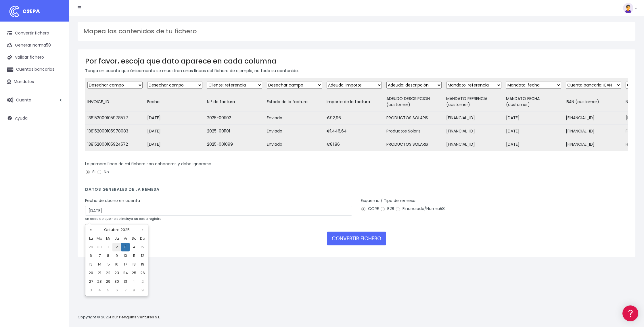 The image size is (644, 327). I want to click on th: Mi, so click(108, 239).